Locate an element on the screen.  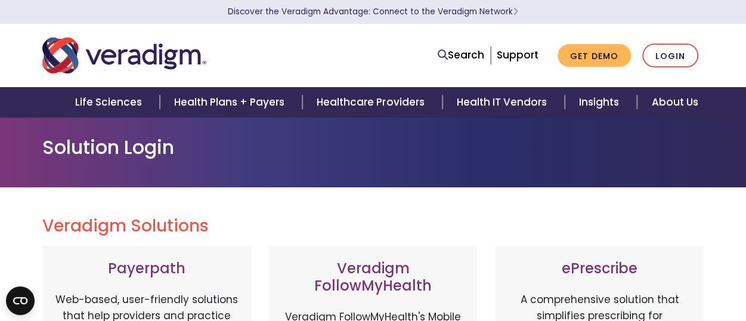
a: Get Demo is located at coordinates (594, 55).